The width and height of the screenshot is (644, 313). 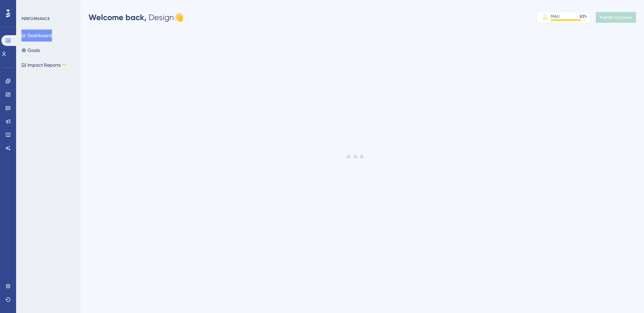 I want to click on div: 83 %, so click(x=584, y=16).